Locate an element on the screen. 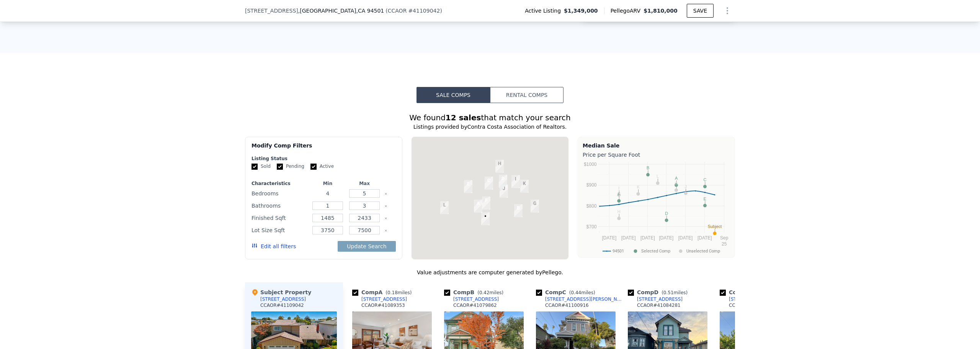 The height and width of the screenshot is (349, 980). span: # 41109042 is located at coordinates (424, 11).